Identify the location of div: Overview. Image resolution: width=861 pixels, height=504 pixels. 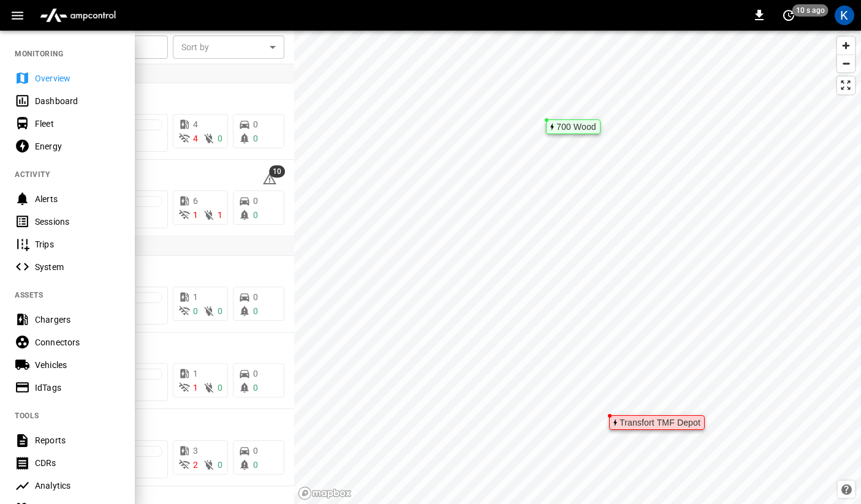
(77, 78).